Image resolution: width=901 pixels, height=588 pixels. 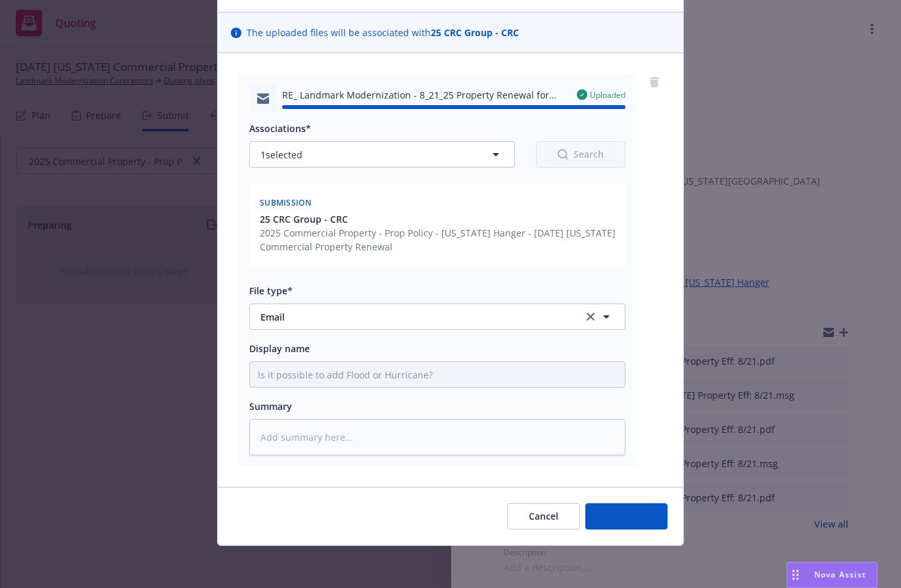 What do you see at coordinates (831, 575) in the screenshot?
I see `button: Nova Assist` at bounding box center [831, 575].